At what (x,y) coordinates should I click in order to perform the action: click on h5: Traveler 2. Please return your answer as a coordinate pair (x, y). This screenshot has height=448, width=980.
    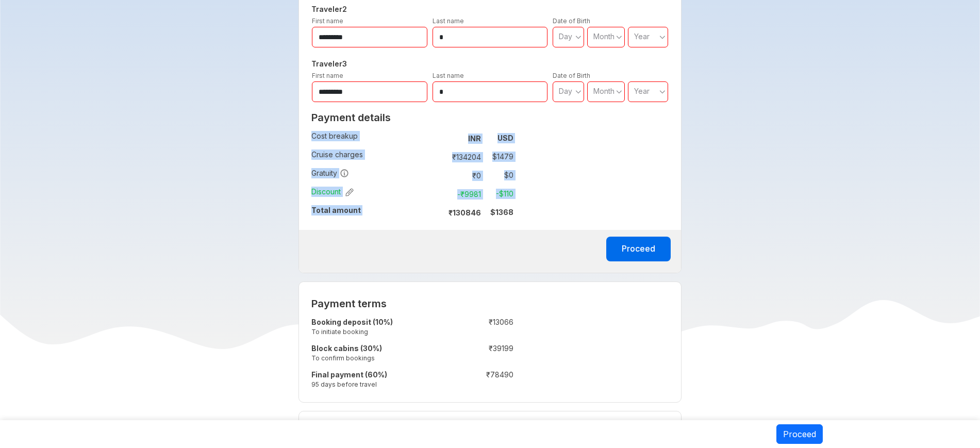
    Looking at the image, I should click on (490, 9).